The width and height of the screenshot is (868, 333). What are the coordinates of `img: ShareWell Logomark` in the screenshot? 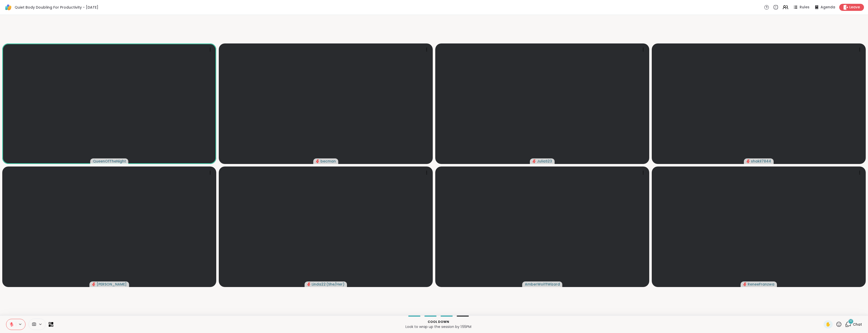 It's located at (9, 7).